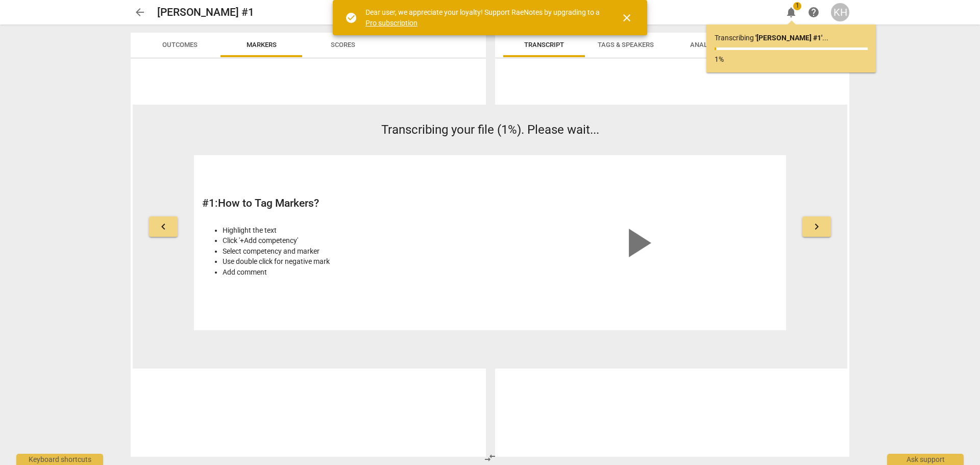 The height and width of the screenshot is (465, 980). Describe the element at coordinates (163, 227) in the screenshot. I see `span: keyboard_arrow_left` at that location.